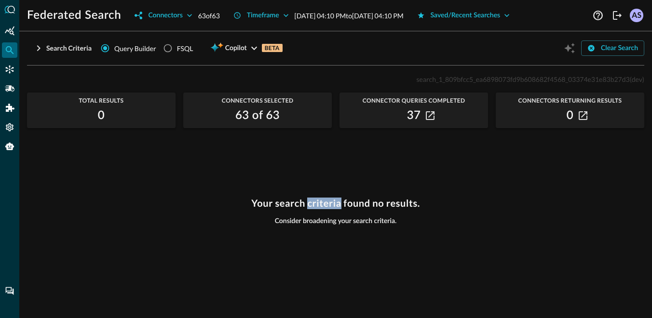  Describe the element at coordinates (10, 89) in the screenshot. I see `div: Pipelines` at that location.